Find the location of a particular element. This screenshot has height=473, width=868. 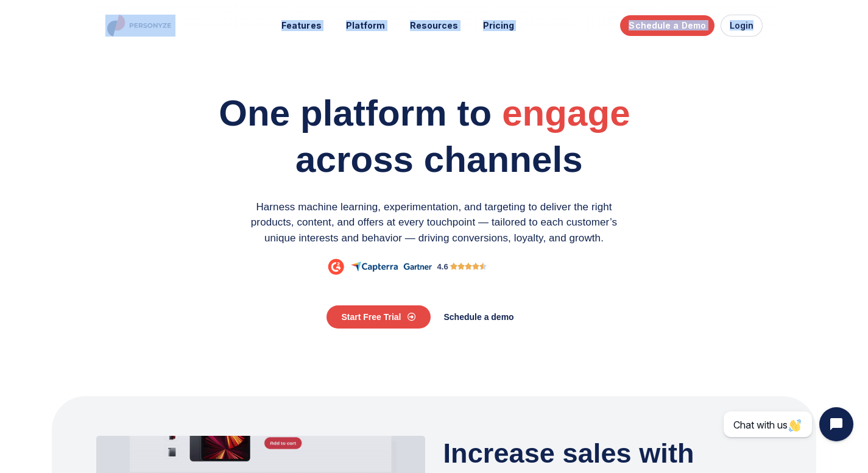

a: Login is located at coordinates (742, 26).